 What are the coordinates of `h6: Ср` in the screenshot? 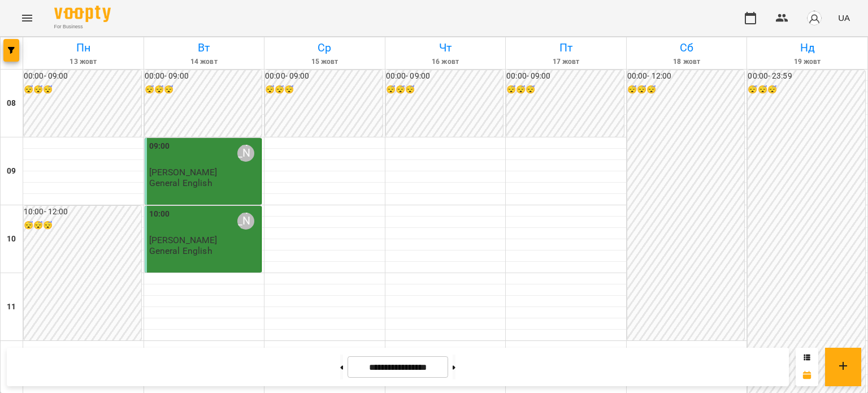 It's located at (325, 48).